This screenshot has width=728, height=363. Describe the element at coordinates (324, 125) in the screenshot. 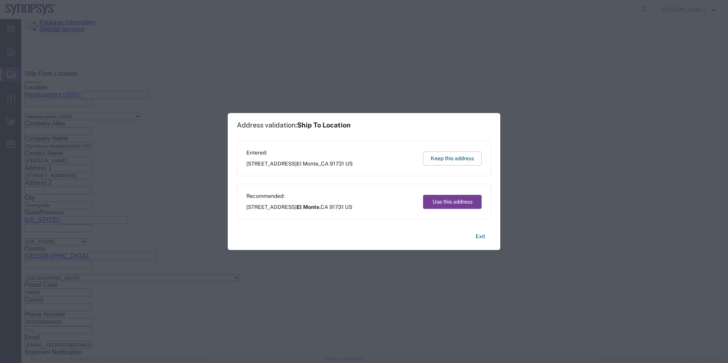

I see `span: Ship To Location` at that location.